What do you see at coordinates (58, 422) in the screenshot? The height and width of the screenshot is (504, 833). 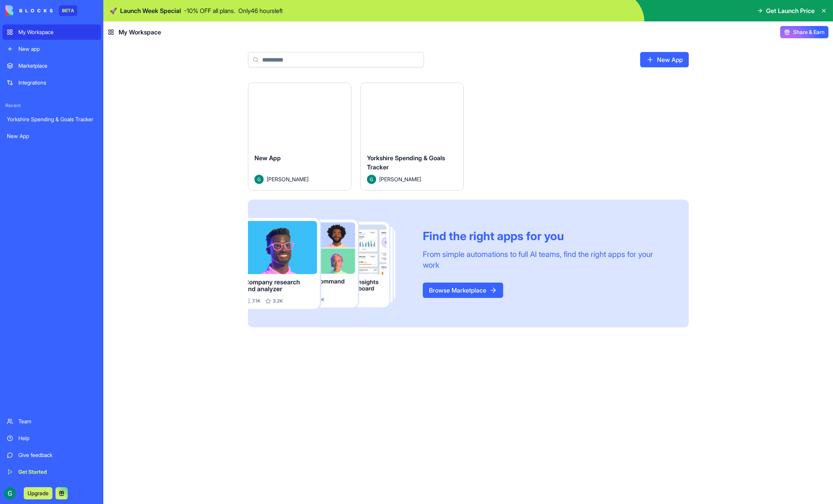 I see `div: Team` at bounding box center [58, 422].